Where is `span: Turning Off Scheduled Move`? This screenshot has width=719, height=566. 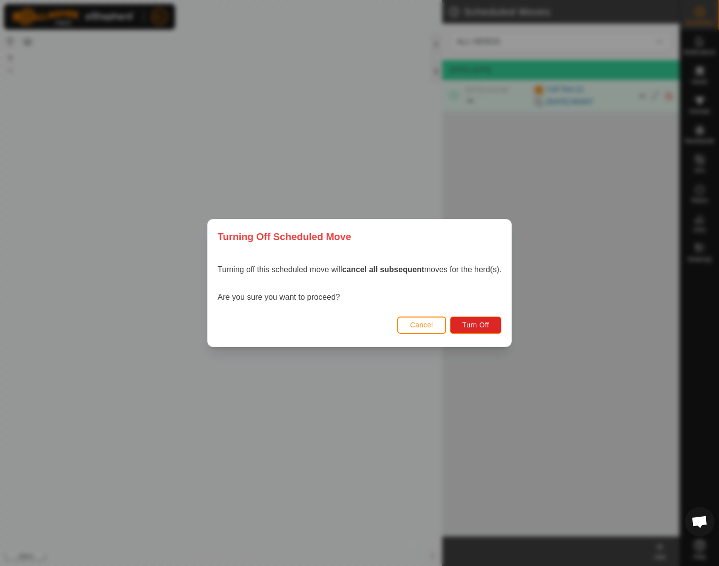 span: Turning Off Scheduled Move is located at coordinates (284, 237).